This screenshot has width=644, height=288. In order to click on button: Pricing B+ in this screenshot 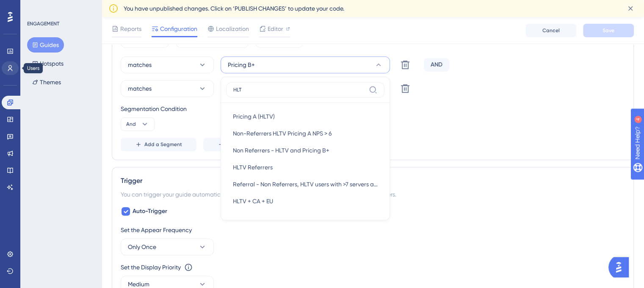, I will do `click(305, 65)`.